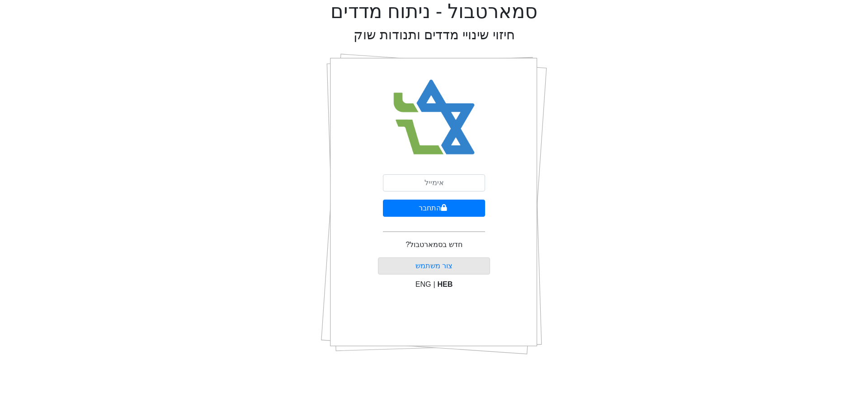 The height and width of the screenshot is (415, 868). I want to click on span: HEB, so click(445, 284).